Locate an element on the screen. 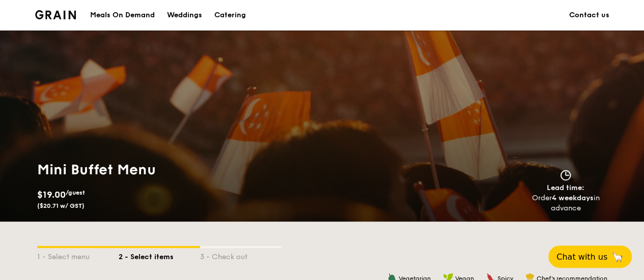  a: Logotype is located at coordinates (56, 14).